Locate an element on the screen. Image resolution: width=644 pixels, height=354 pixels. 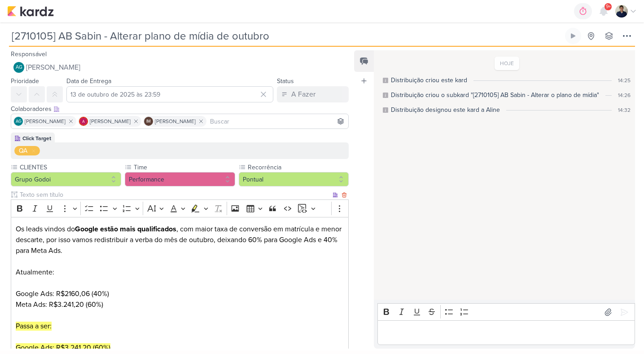
button: Grupo Godoi is located at coordinates (66, 179).